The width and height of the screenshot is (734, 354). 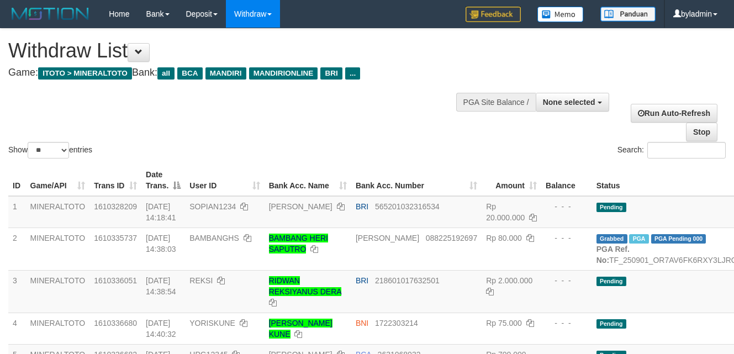 What do you see at coordinates (50, 14) in the screenshot?
I see `img: MOTION_logo.png` at bounding box center [50, 14].